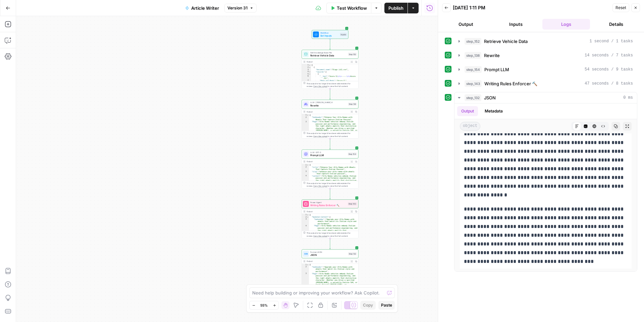 The height and width of the screenshot is (322, 644). What do you see at coordinates (611, 41) in the screenshot?
I see `span: 1 second / 1 tasks` at bounding box center [611, 41].